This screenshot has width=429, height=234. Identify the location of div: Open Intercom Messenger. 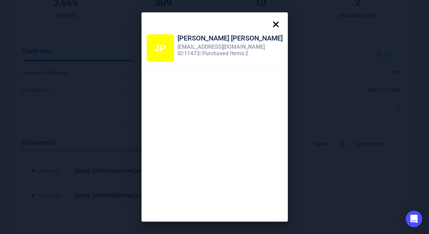
(414, 219).